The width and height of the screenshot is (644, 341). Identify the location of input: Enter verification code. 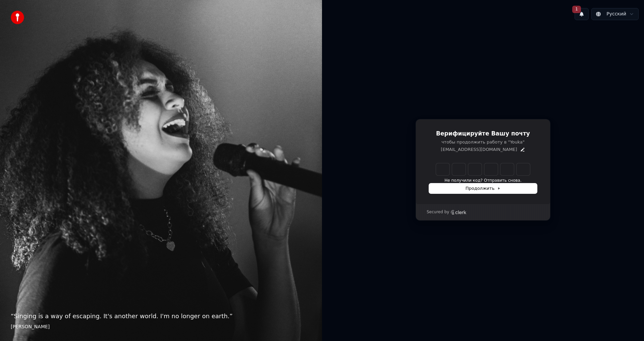
(490, 170).